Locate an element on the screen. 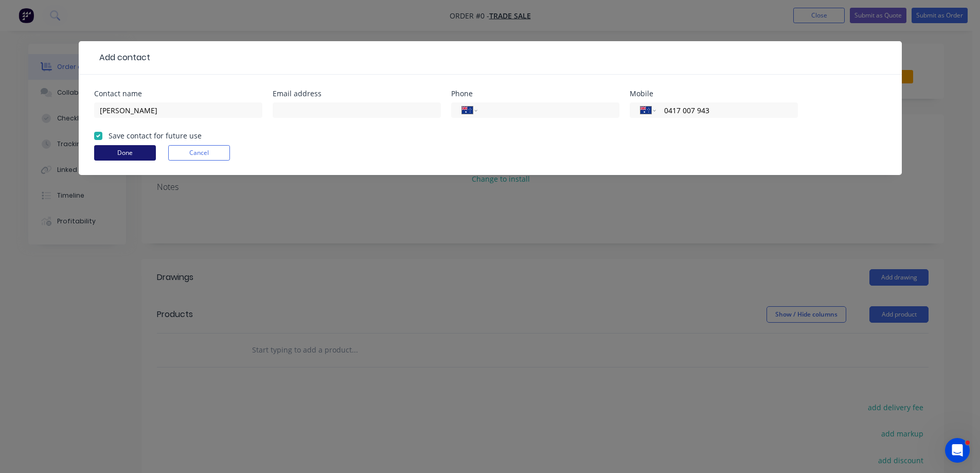 The height and width of the screenshot is (473, 980). label: Save contact for future use is located at coordinates (155, 136).